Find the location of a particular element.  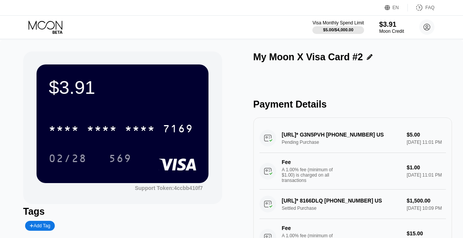

div: Visa Monthly Spend Limit$5.00/$4,000.00 is located at coordinates (338, 27).